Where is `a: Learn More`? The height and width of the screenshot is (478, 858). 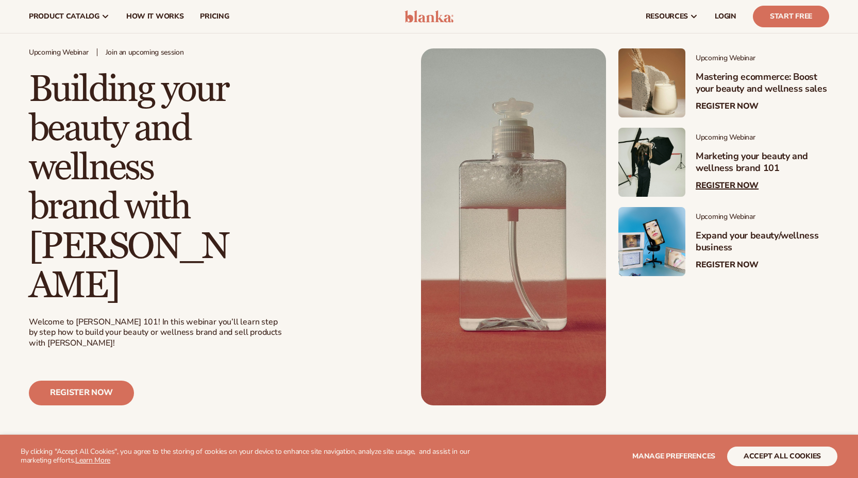
a: Learn More is located at coordinates (93, 460).